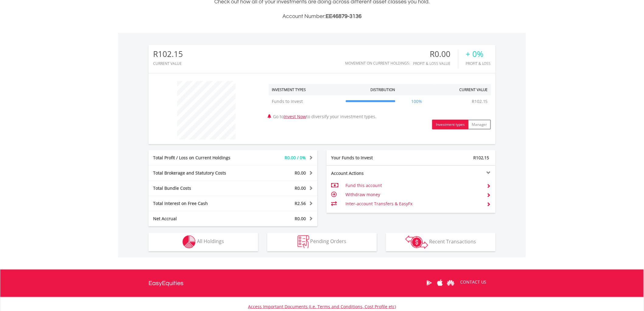  I want to click on span: EE46879-3136, so click(344, 16).